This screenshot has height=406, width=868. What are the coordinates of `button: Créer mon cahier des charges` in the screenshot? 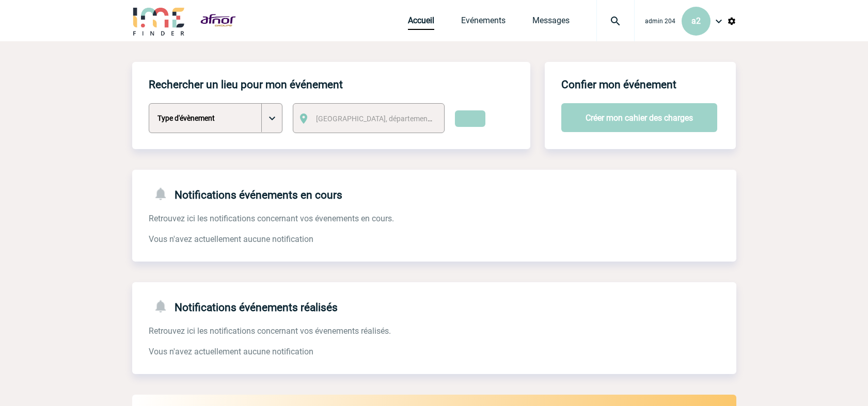 It's located at (639, 118).